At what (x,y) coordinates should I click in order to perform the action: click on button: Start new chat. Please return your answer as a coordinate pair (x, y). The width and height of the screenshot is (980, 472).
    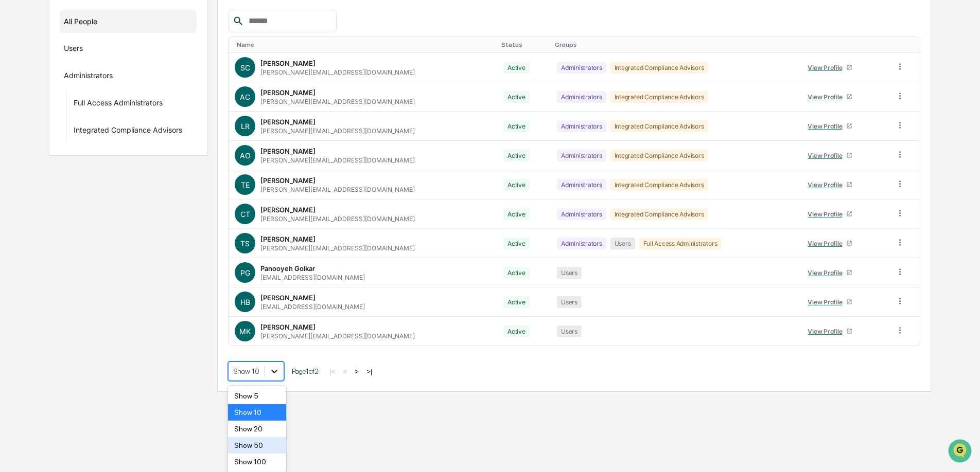
    Looking at the image, I should click on (181, 88).